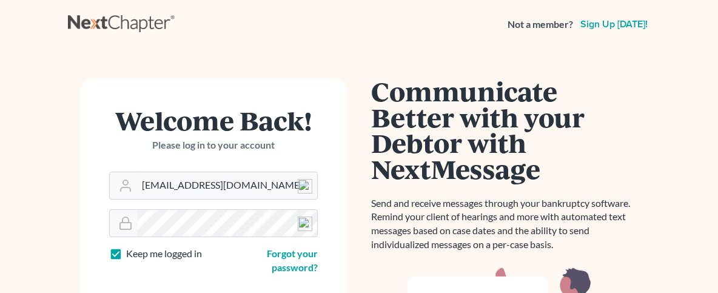  I want to click on strong: Not a member?, so click(540, 24).